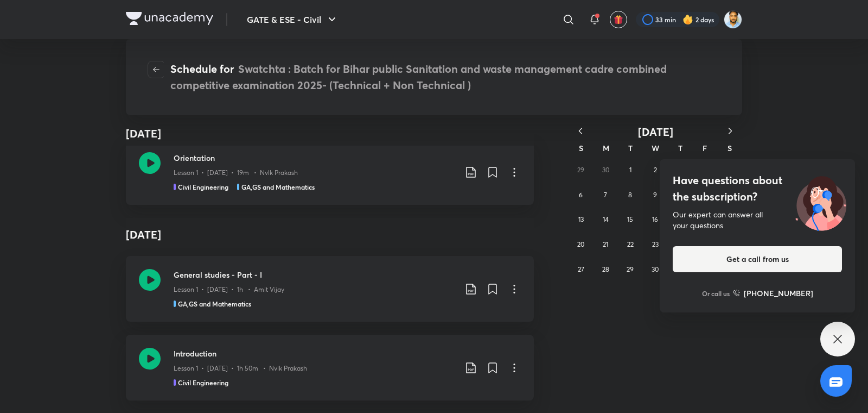 This screenshot has height=413, width=868. I want to click on abbr: July 21, 2025, so click(606, 244).